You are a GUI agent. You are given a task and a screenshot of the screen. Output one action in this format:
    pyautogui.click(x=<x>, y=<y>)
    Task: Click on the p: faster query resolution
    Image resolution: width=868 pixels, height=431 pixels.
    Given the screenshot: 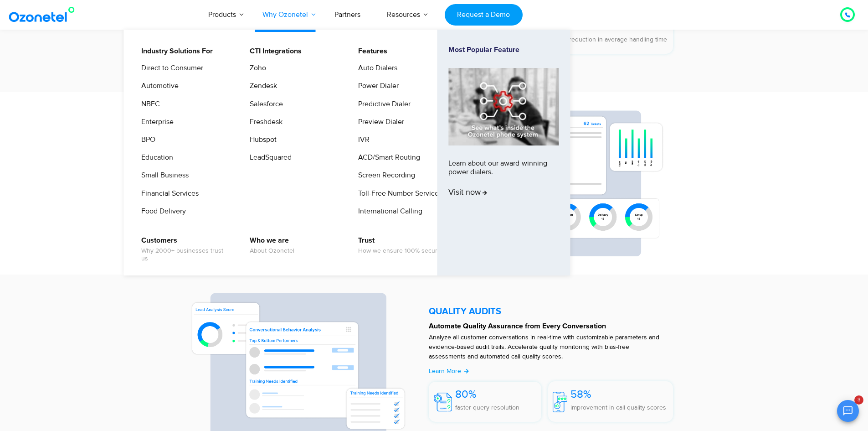 What is the action you would take?
    pyautogui.click(x=487, y=407)
    